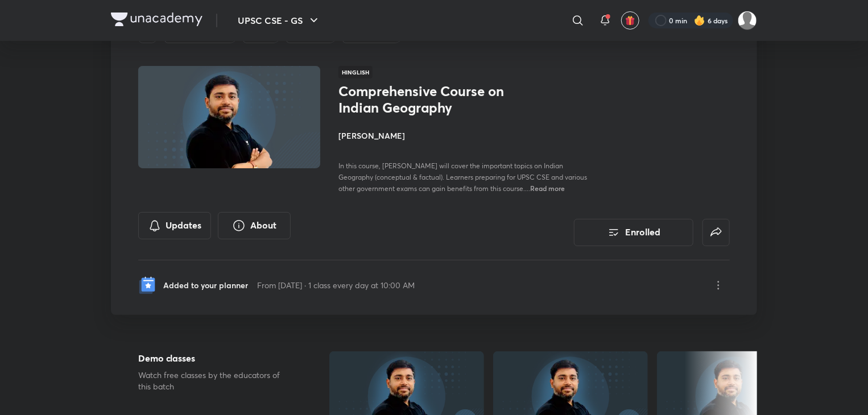  What do you see at coordinates (630, 20) in the screenshot?
I see `img: avatar` at bounding box center [630, 20].